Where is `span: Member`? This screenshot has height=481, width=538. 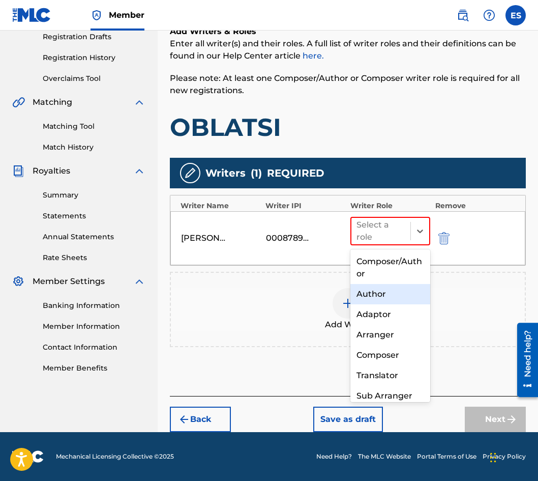 span: Member is located at coordinates (127, 15).